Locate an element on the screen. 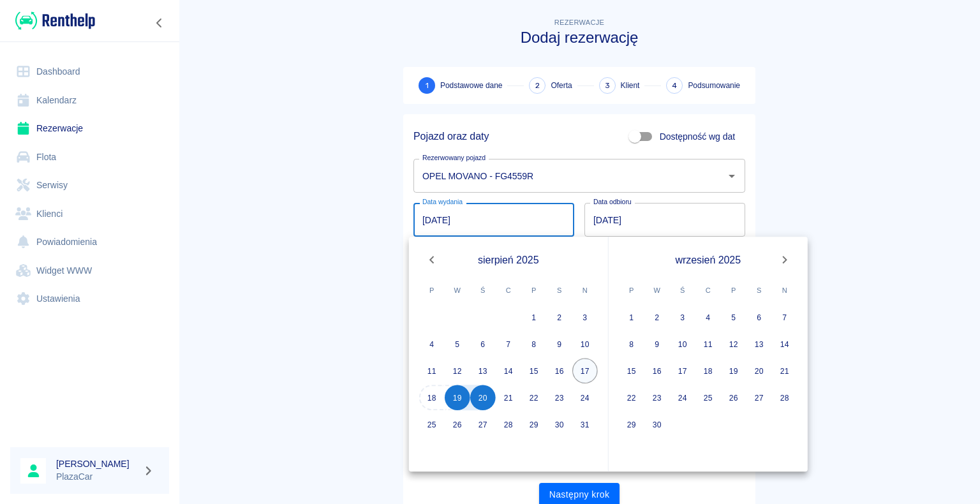  button: Zwiń nawigację is located at coordinates (159, 23).